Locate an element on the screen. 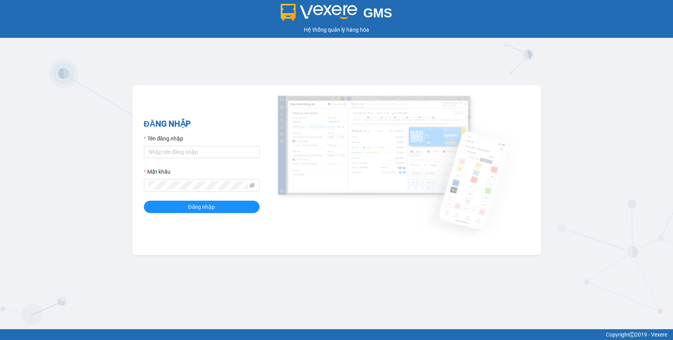 This screenshot has width=673, height=340. input: Mật khẩu is located at coordinates (198, 185).